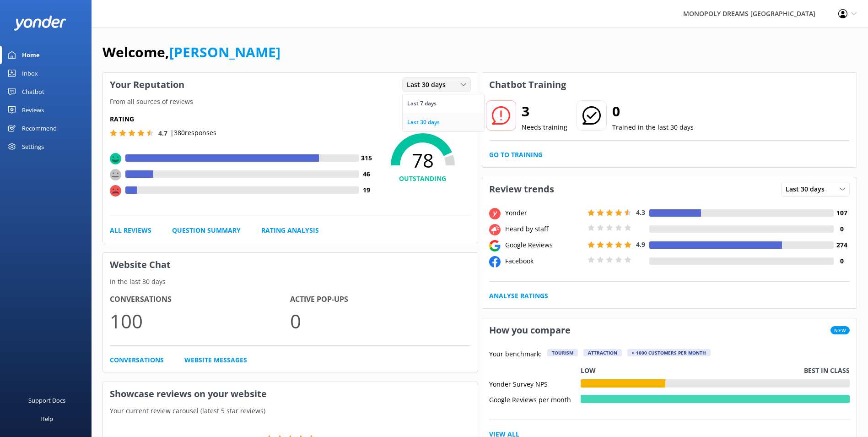 This screenshot has height=437, width=868. I want to click on h3: How you compare, so click(530, 330).